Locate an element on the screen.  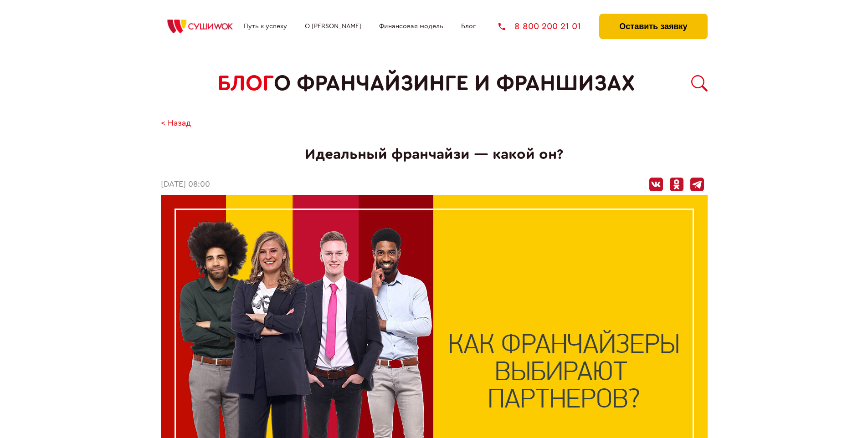
a: < Назад is located at coordinates (176, 124).